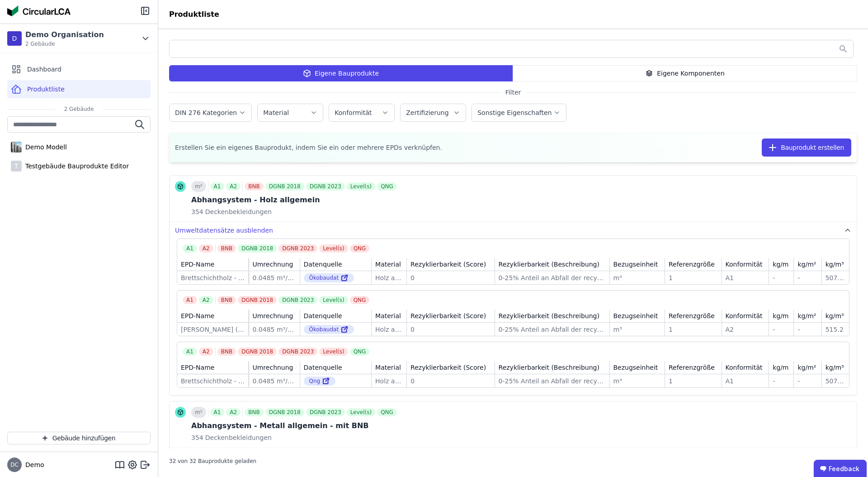 This screenshot has height=477, width=868. I want to click on div: Rezyklierbarkeit (Score), so click(448, 367).